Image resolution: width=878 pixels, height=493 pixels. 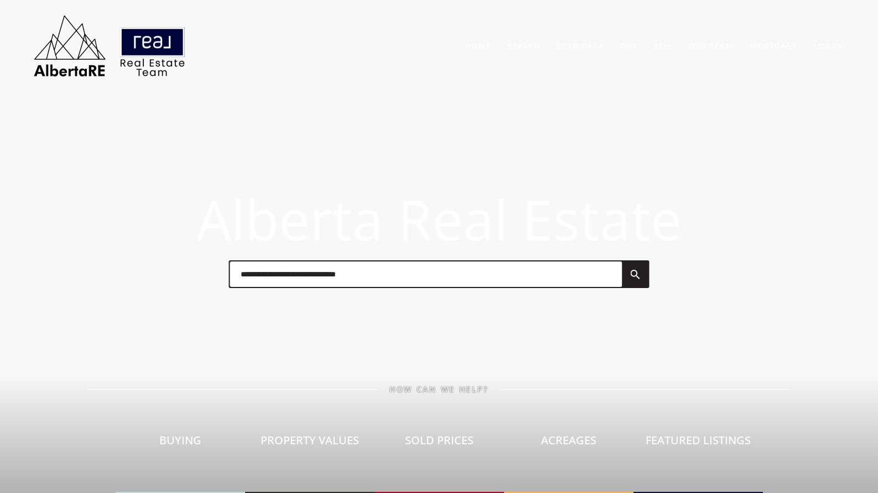 I want to click on span: Sold Prices, so click(x=439, y=439).